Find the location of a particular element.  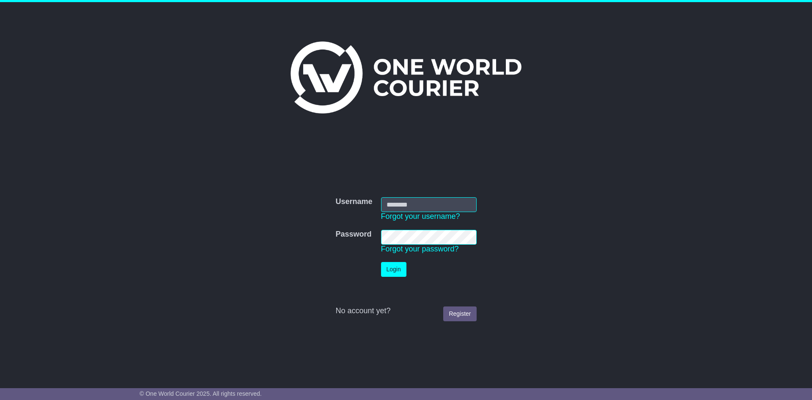

button: Login is located at coordinates (394, 269).